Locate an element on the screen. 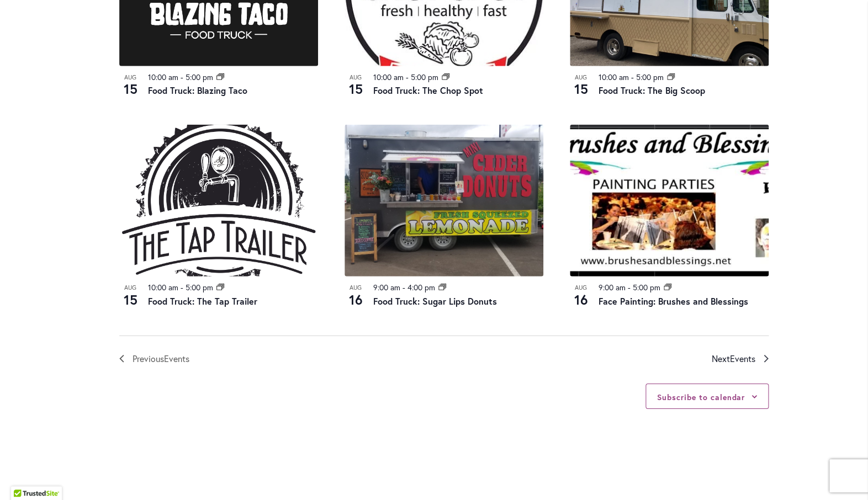  img: Brushes and Blessings – Face Painting is located at coordinates (669, 200).